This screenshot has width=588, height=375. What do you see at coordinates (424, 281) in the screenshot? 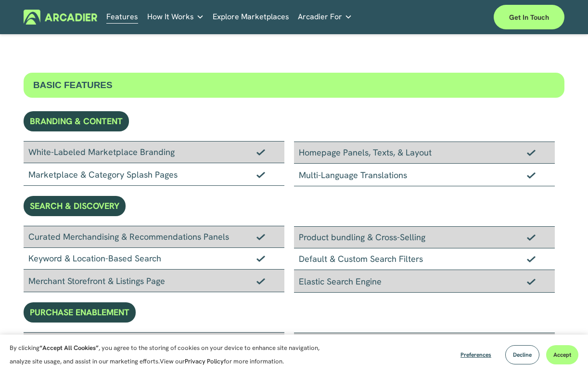
I see `div: Elastic Search Engine` at bounding box center [424, 281].